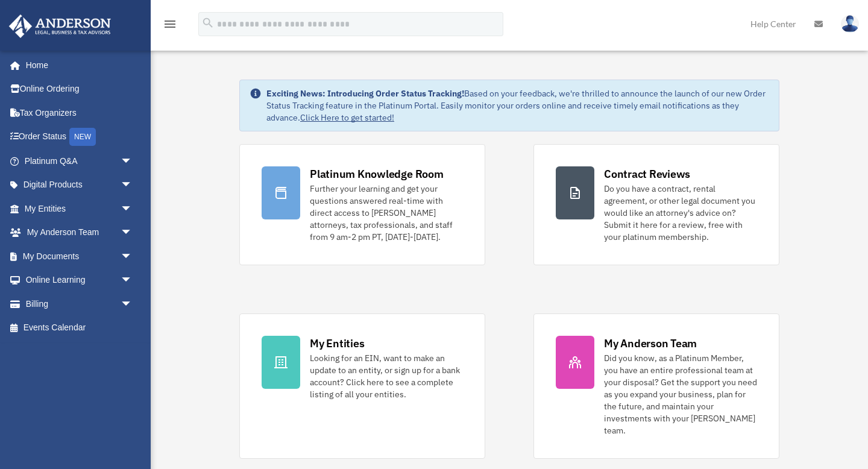 Image resolution: width=868 pixels, height=469 pixels. Describe the element at coordinates (76, 65) in the screenshot. I see `a: Home` at that location.